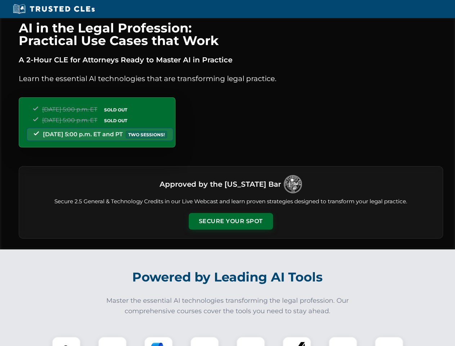  What do you see at coordinates (231, 79) in the screenshot?
I see `p: Learn the essential AI technologies that are transforming legal practice.` at bounding box center [231, 79].